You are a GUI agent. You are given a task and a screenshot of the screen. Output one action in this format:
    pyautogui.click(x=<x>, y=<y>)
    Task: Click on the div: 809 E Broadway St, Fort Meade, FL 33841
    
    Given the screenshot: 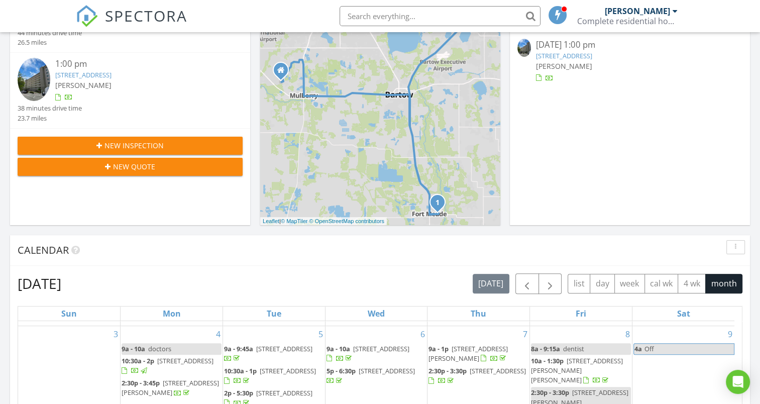 What is the action you would take?
    pyautogui.click(x=440, y=205)
    